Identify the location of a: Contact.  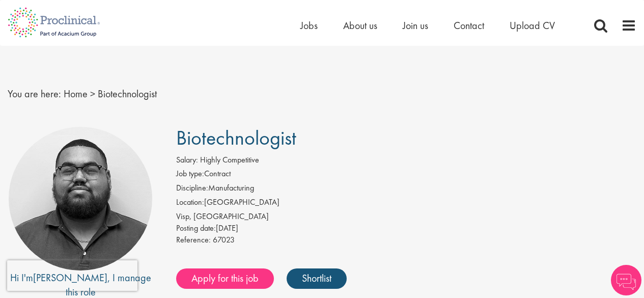
(469, 26).